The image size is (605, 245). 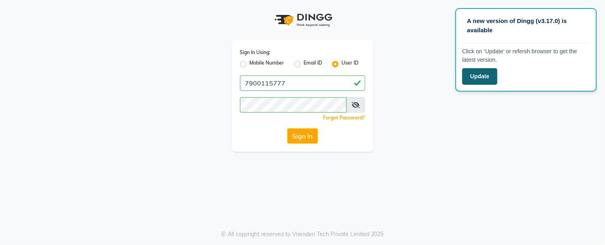 I want to click on label: User ID, so click(x=350, y=64).